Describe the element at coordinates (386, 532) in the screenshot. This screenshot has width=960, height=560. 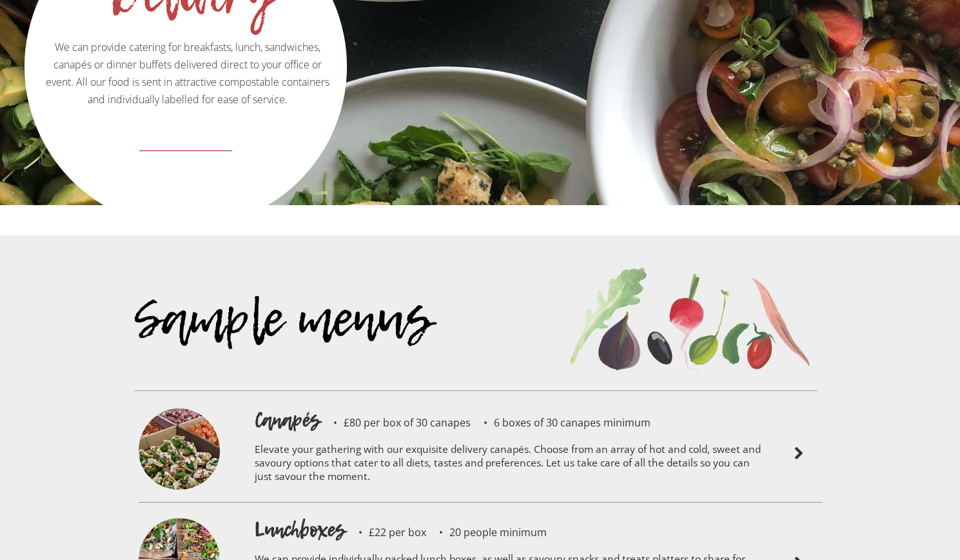
I see `p: £22 per box` at that location.